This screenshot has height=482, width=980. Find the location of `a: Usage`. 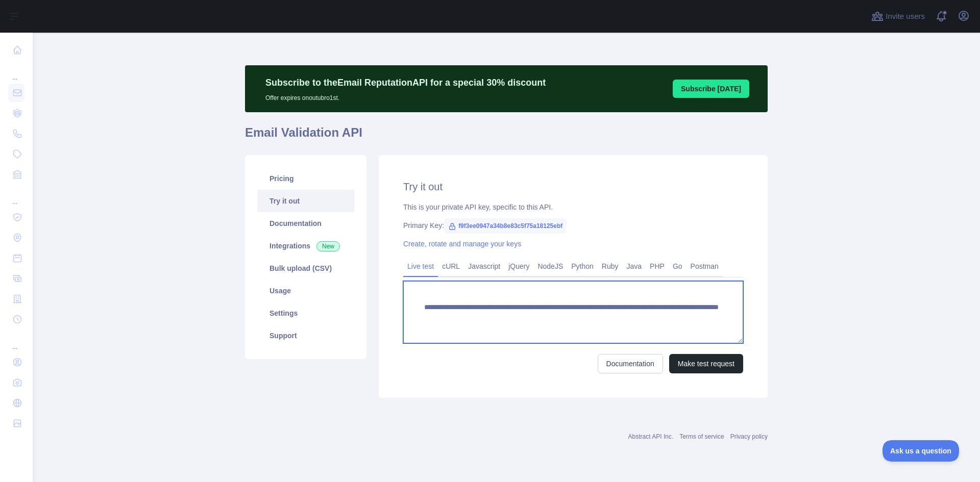

a: Usage is located at coordinates (306, 291).